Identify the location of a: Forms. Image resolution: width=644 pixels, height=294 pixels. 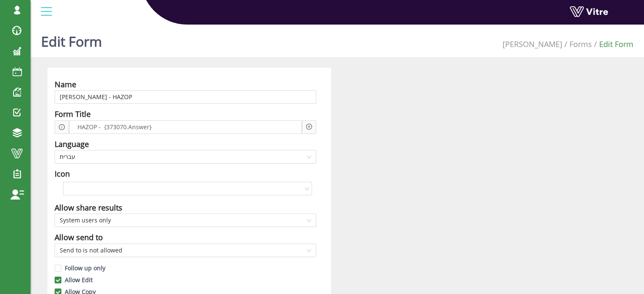
(580, 44).